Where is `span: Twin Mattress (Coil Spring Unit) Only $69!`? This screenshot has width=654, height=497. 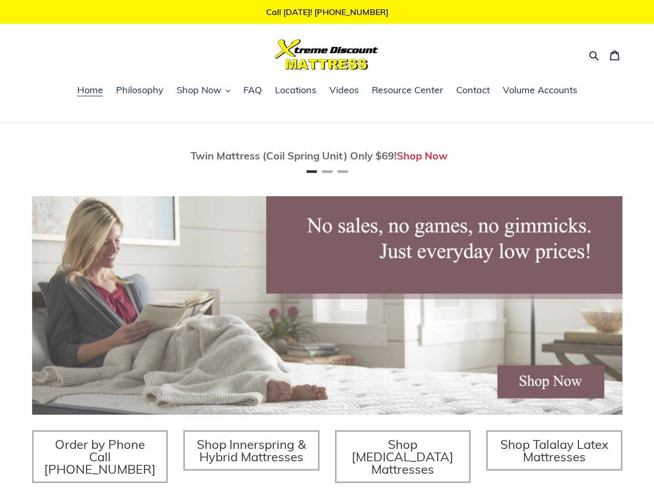 span: Twin Mattress (Coil Spring Unit) Only $69! is located at coordinates (293, 155).